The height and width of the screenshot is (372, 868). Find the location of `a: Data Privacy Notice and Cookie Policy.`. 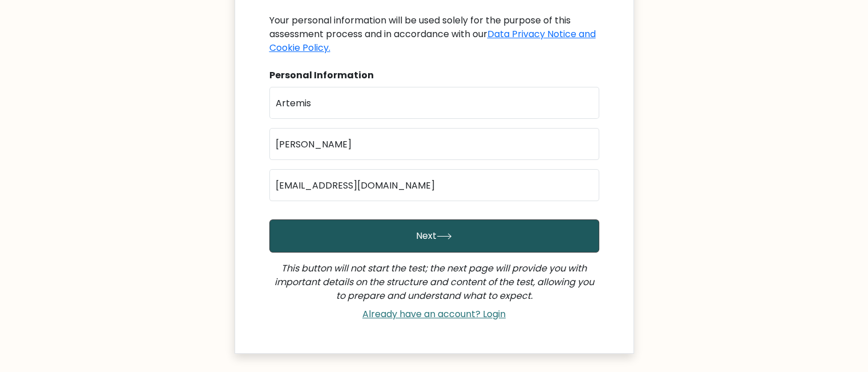

a: Data Privacy Notice and Cookie Policy. is located at coordinates (432, 41).